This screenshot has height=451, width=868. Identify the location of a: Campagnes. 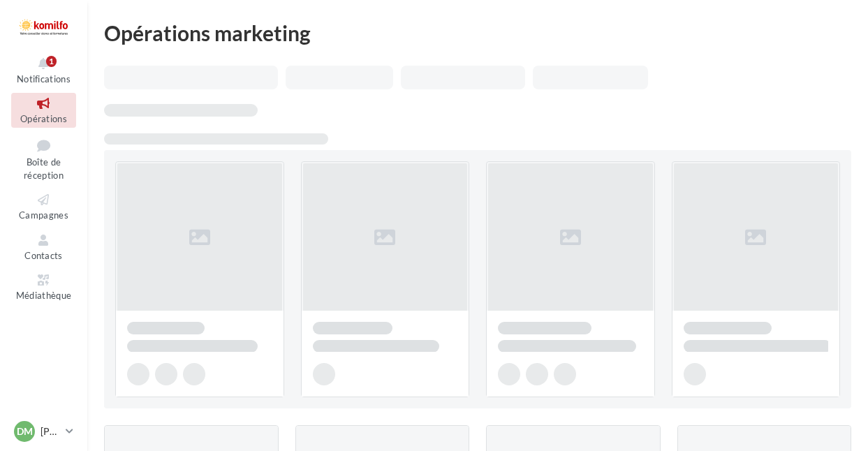
(43, 206).